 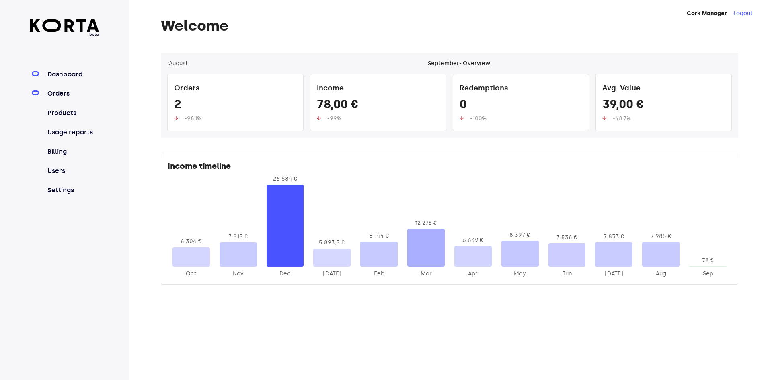 I want to click on div: 6 304 €, so click(x=191, y=242).